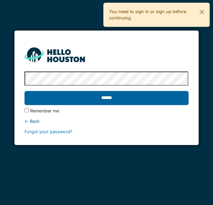 This screenshot has width=213, height=205. I want to click on label: Remember me, so click(45, 110).